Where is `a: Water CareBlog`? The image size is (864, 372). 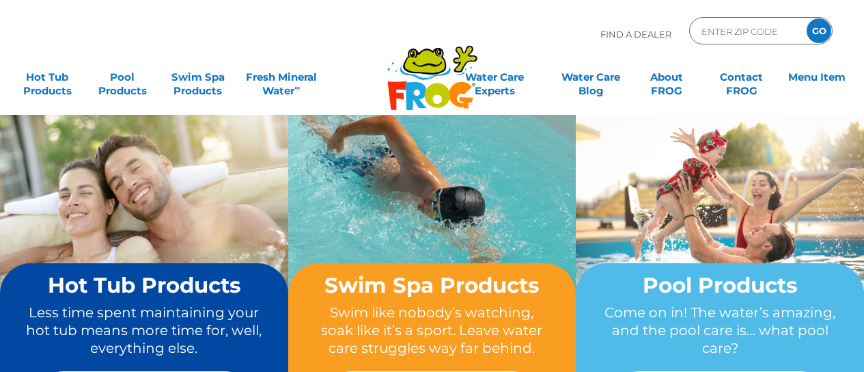 a: Water CareBlog is located at coordinates (591, 77).